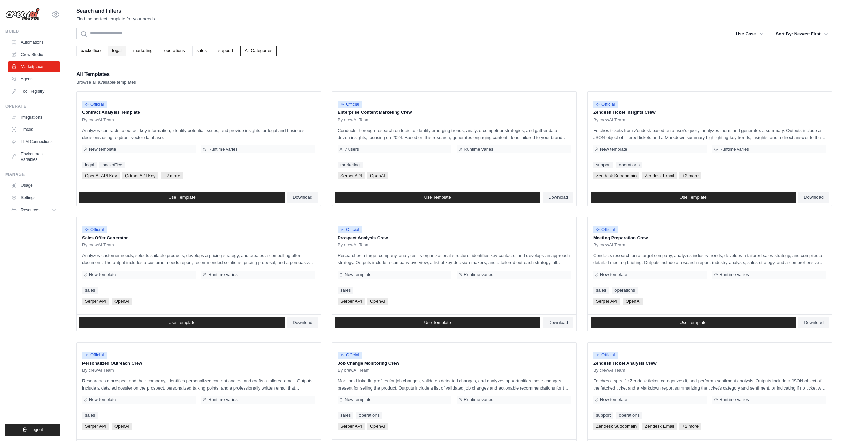 The width and height of the screenshot is (843, 441). What do you see at coordinates (454, 363) in the screenshot?
I see `p: Job Change Monitoring Crew` at bounding box center [454, 363].